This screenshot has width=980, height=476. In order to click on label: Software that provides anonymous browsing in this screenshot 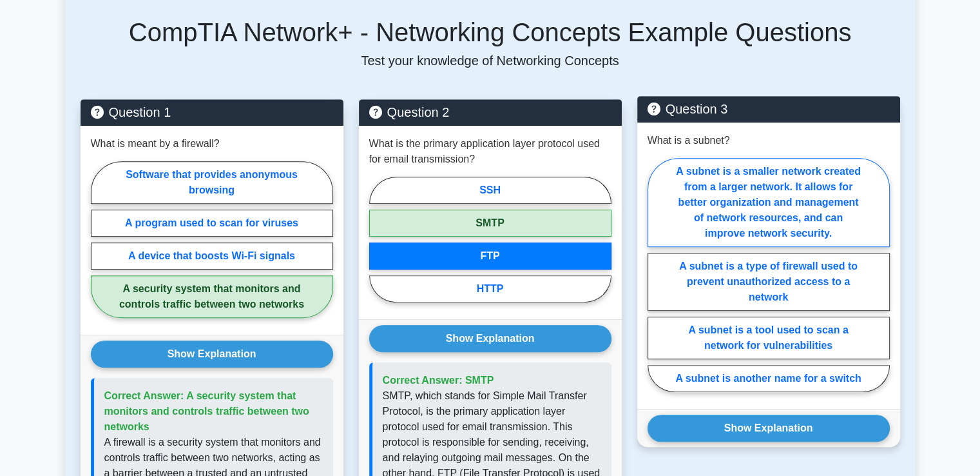, I will do `click(212, 183)`.